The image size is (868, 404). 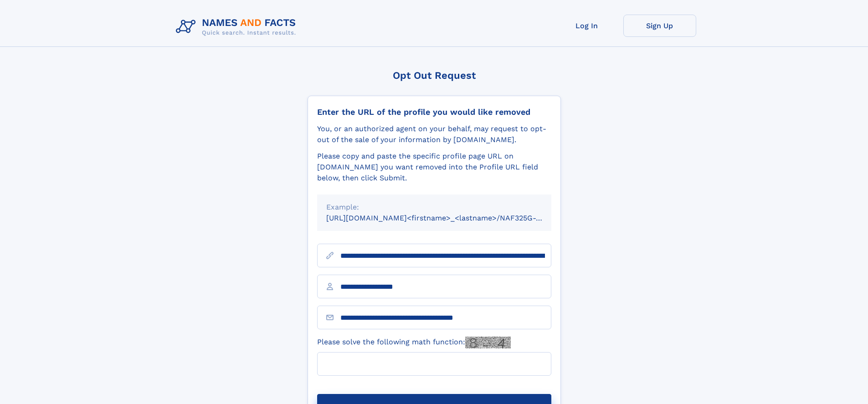 I want to click on div: Example:, so click(x=434, y=207).